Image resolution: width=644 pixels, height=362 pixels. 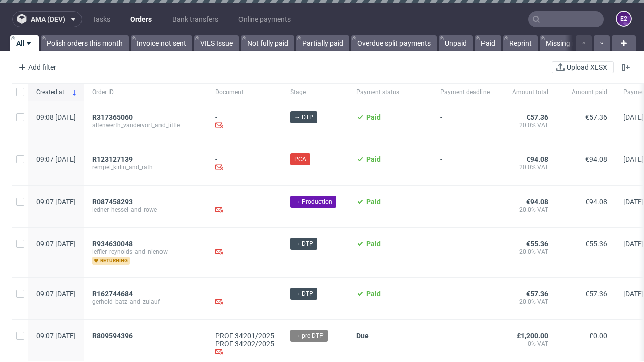 What do you see at coordinates (583, 67) in the screenshot?
I see `button: Upload XLSX` at bounding box center [583, 67].